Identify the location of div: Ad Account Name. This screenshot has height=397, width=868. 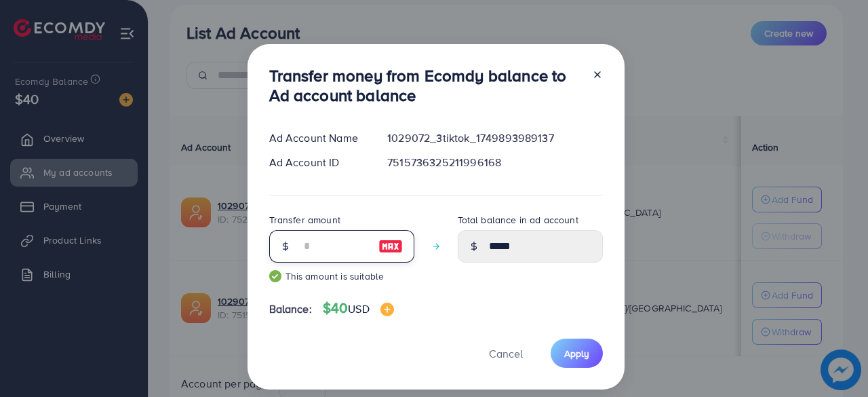
(317, 138).